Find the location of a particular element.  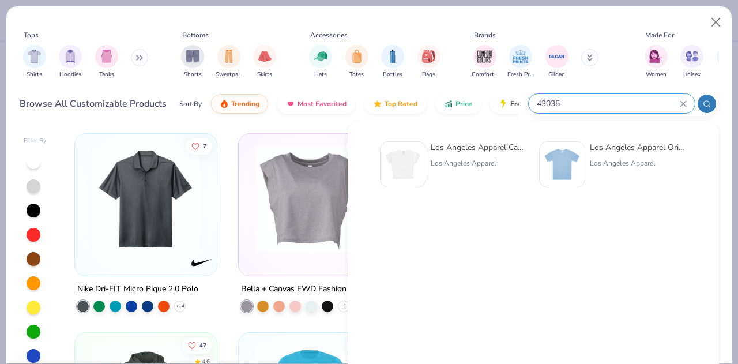

div: Brands is located at coordinates (485, 35).